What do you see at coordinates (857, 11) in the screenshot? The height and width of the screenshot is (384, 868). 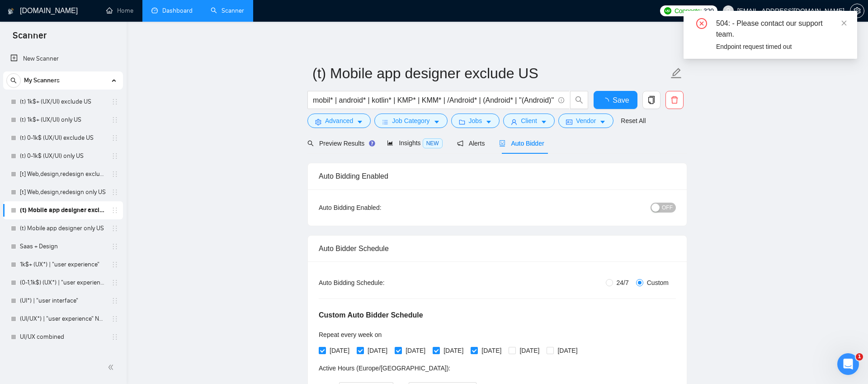 I see `button: setting` at bounding box center [857, 11].